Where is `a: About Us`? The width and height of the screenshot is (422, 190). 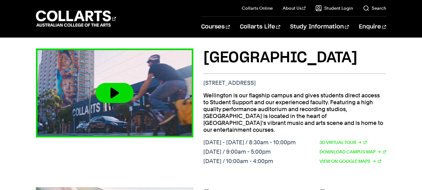
a: About Us is located at coordinates (294, 8).